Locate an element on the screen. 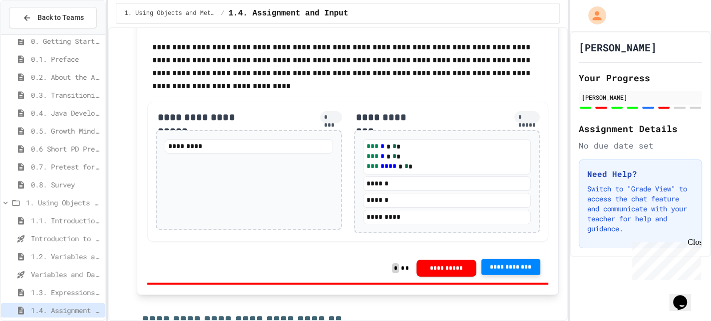 This screenshot has width=711, height=321. span: 0.5. Growth Mindset and Pair Programming is located at coordinates (66, 131).